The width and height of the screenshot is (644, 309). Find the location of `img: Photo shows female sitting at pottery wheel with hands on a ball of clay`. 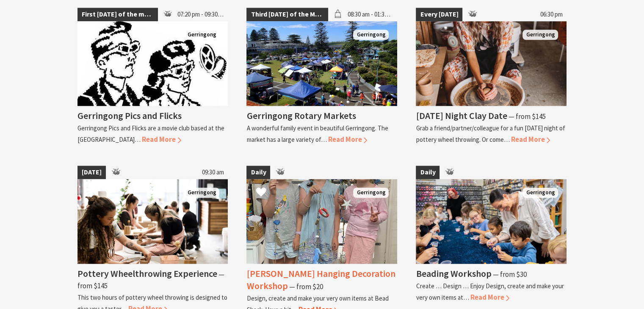

img: Photo shows female sitting at pottery wheel with hands on a ball of clay is located at coordinates (491, 64).